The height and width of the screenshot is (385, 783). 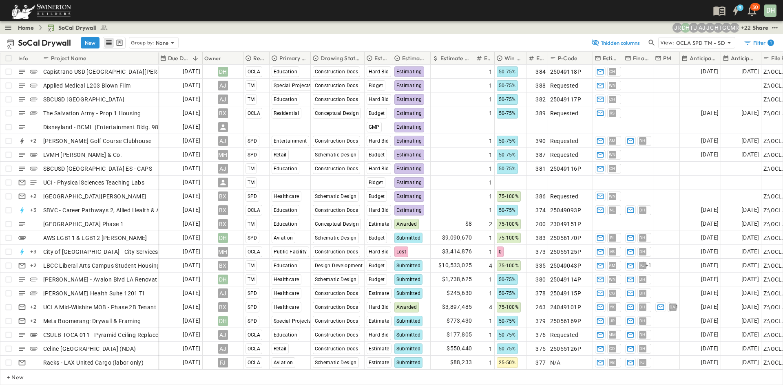 What do you see at coordinates (540, 280) in the screenshot?
I see `span: 380` at bounding box center [540, 280].